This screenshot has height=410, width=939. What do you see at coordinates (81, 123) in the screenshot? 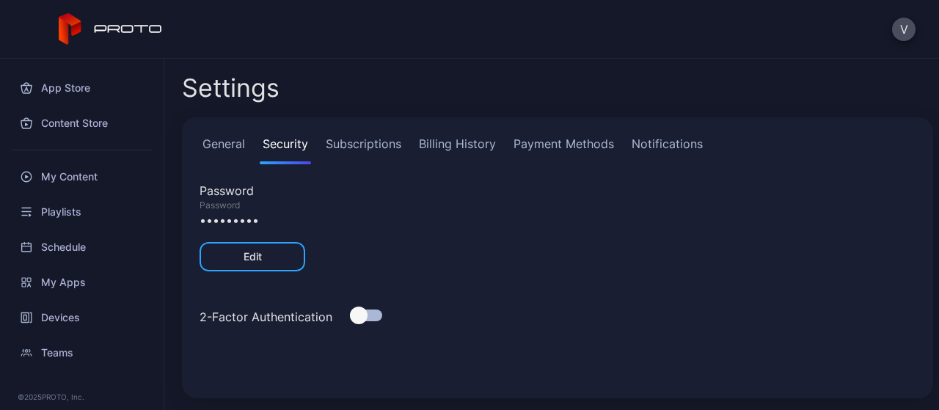
I see `a: Content Store` at bounding box center [81, 123].